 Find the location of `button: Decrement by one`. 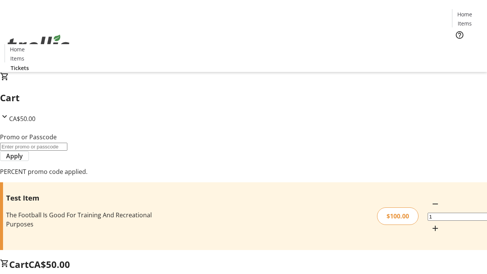

button: Decrement by one is located at coordinates (435, 204).